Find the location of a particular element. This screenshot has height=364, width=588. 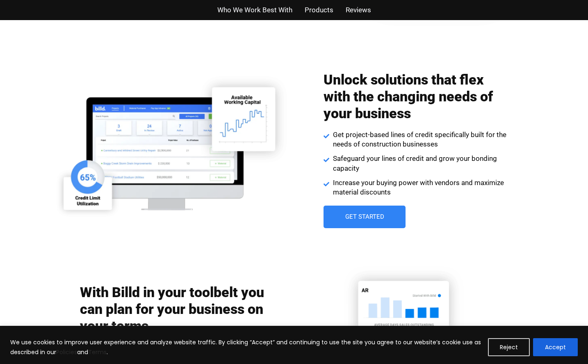

span: Safeguard your lines of credit and grow your bonding capacity is located at coordinates (419, 164).